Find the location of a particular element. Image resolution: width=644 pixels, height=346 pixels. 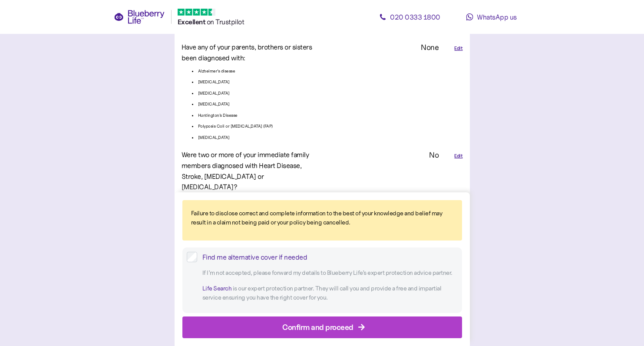

span: Excellent ️ is located at coordinates (192, 22).